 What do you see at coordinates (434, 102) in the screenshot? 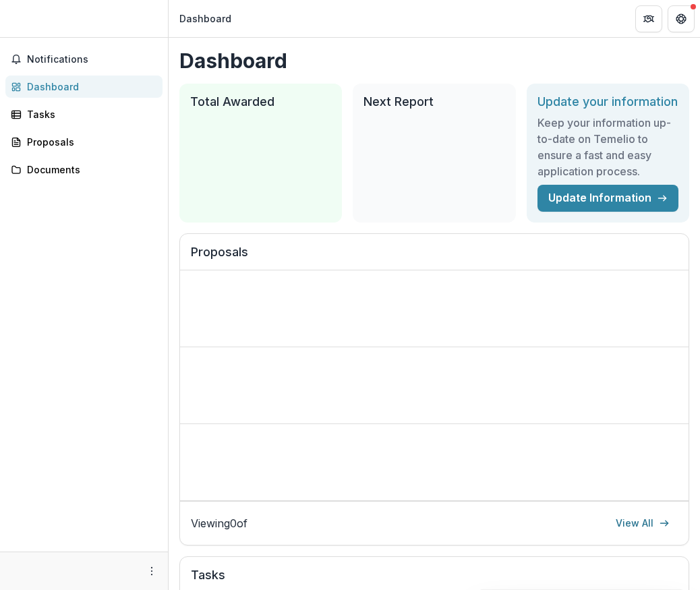
I see `h2: Next Report` at bounding box center [434, 102].